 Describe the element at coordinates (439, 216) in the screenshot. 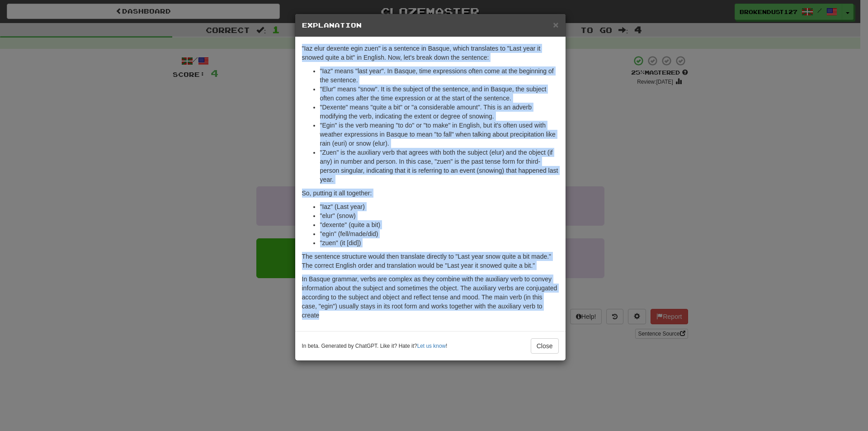

I see `li: "elur" (snow)` at that location.